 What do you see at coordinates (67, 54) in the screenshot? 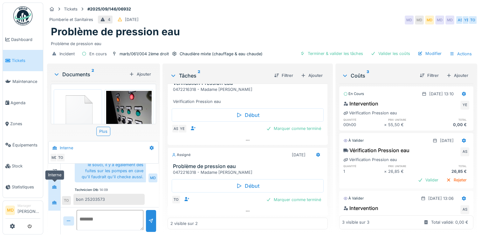
I see `div: Incident` at bounding box center [67, 54].